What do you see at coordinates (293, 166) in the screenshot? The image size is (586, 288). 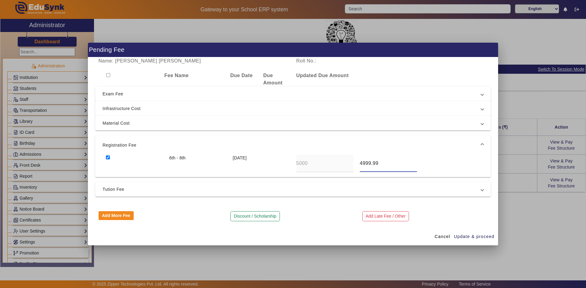 I see `div: Registration Fee` at bounding box center [293, 166].